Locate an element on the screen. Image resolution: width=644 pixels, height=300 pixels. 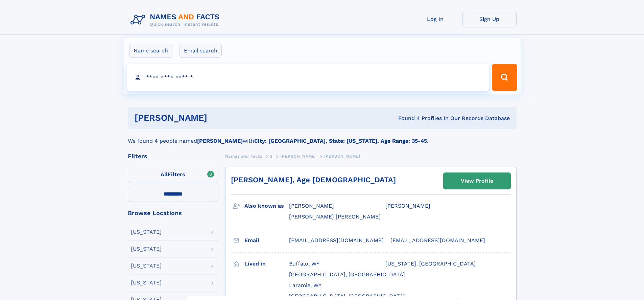
label: Filters is located at coordinates (173, 175).